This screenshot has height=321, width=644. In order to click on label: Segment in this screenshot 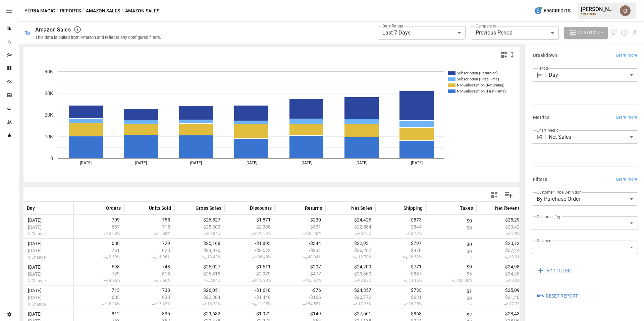, I will do `click(544, 241)`.